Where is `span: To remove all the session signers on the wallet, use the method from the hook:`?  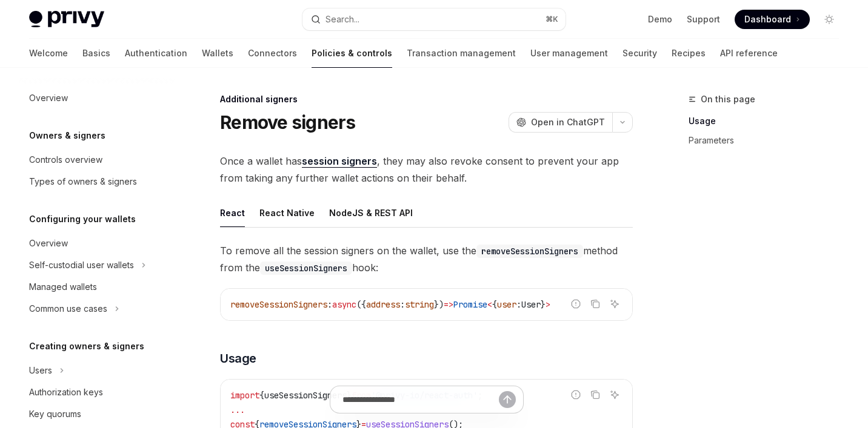 span: To remove all the session signers on the wallet, use the method from the hook: is located at coordinates (426, 259).